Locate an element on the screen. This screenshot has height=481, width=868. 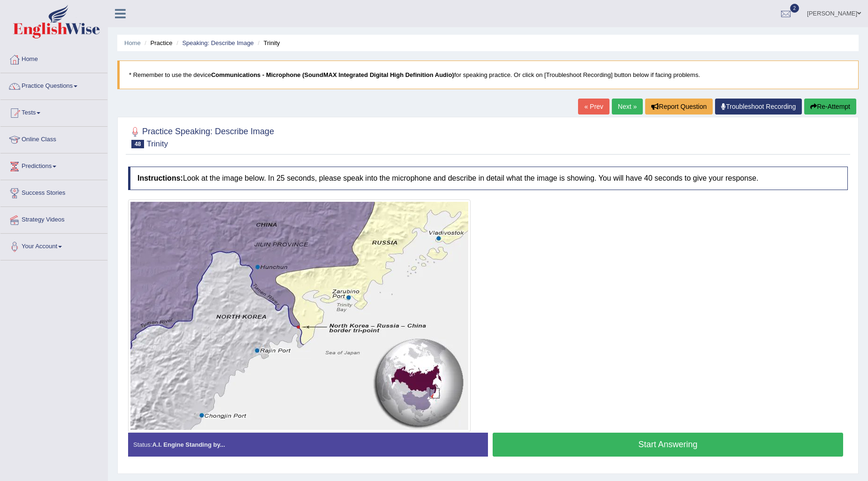
a: Strategy Videos is located at coordinates (54, 219).